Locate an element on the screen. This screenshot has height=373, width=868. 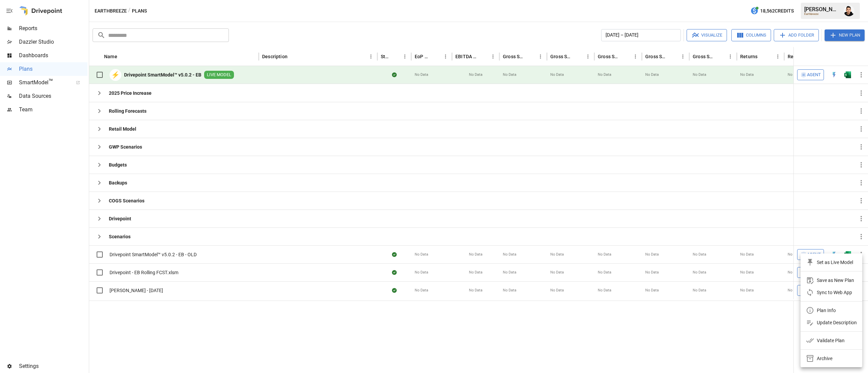
div: Sync to Web App is located at coordinates (834, 292).